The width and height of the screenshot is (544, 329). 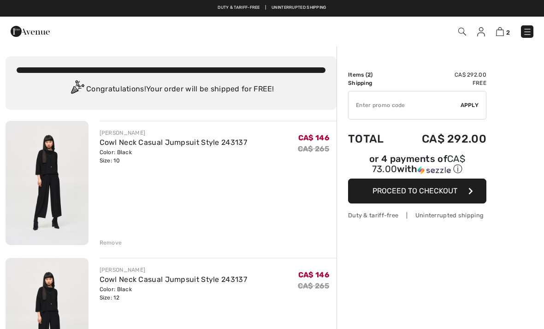 I want to click on input: Promo code, so click(x=405, y=105).